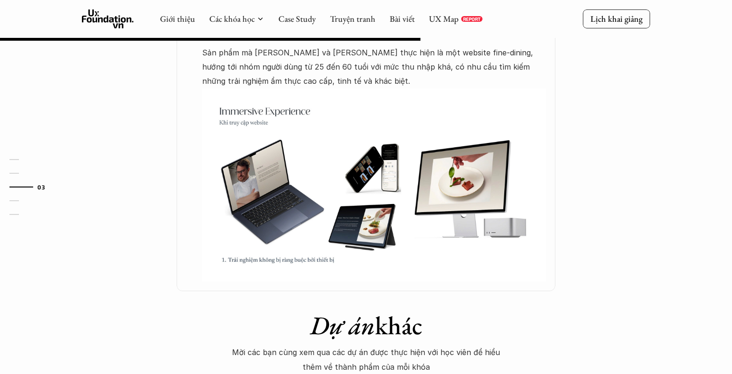 This screenshot has height=374, width=732. What do you see at coordinates (177, 18) in the screenshot?
I see `a: Giới thiệu` at bounding box center [177, 18].